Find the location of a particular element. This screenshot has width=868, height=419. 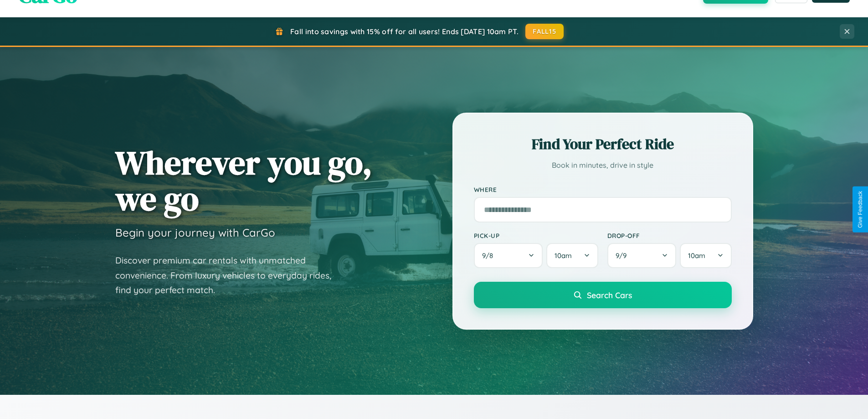

button: FALL15 is located at coordinates (544, 31).